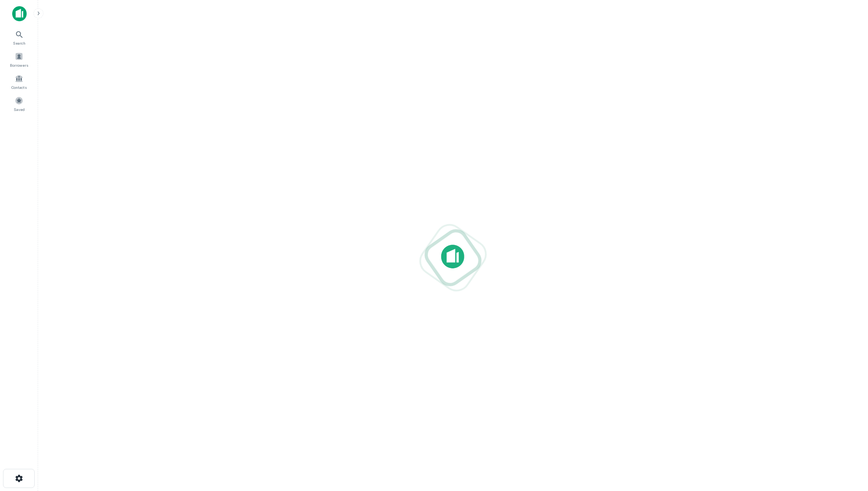  Describe the element at coordinates (19, 13) in the screenshot. I see `img: capitalize-icon.png` at that location.